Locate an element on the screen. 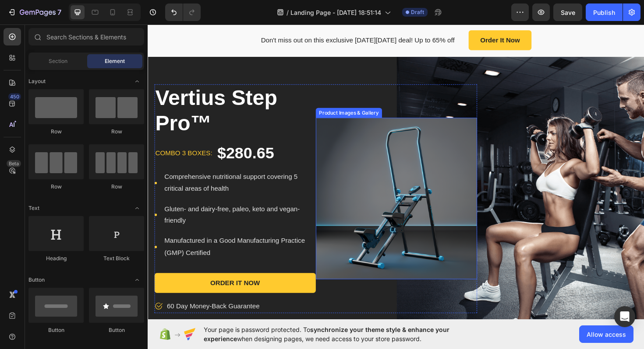 The height and width of the screenshot is (349, 644). h1: Vertius Step Pro™ is located at coordinates (92, 92).